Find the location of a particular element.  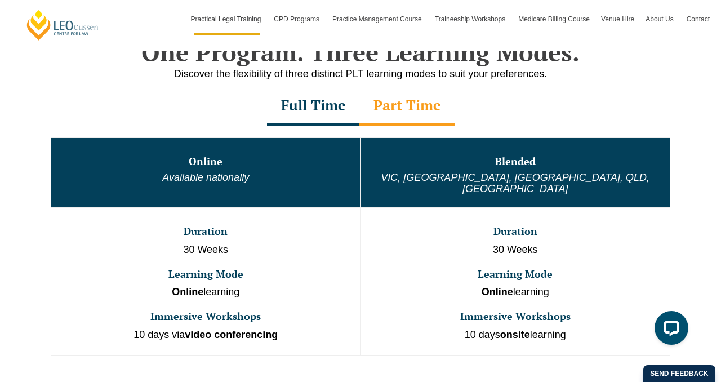

p: Discover the flexibility of three distinct PLT learning modes to suit your preferences. is located at coordinates (360, 74).